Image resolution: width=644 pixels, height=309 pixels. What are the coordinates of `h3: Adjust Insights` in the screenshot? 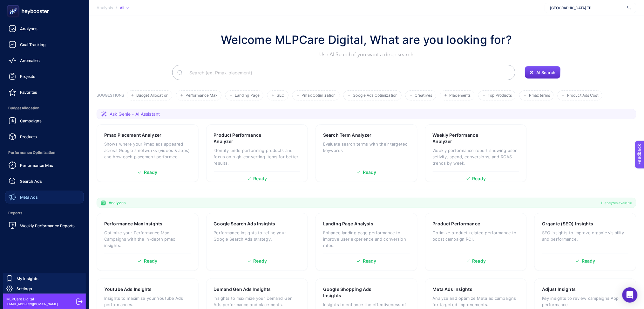 It's located at (559, 289).